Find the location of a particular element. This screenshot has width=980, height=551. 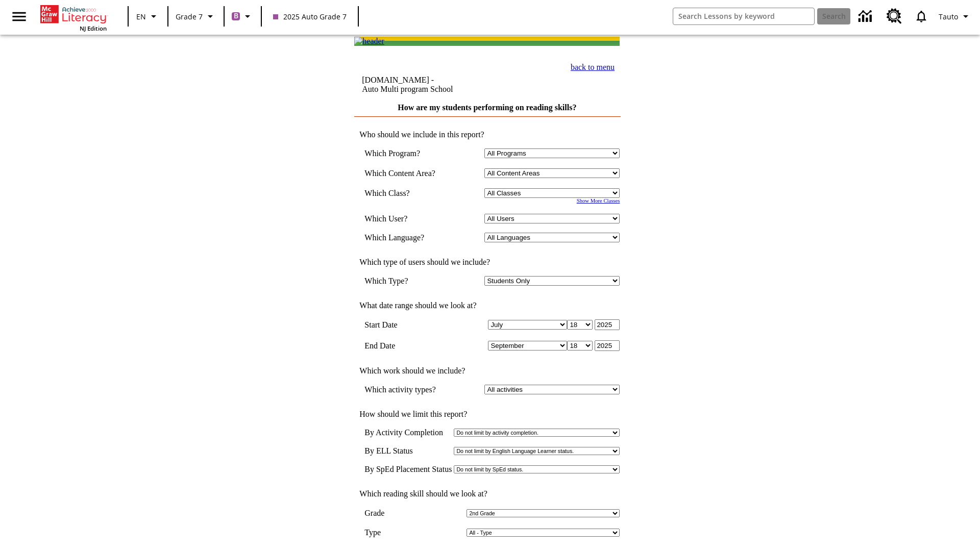

td: Which User? is located at coordinates (407, 218).